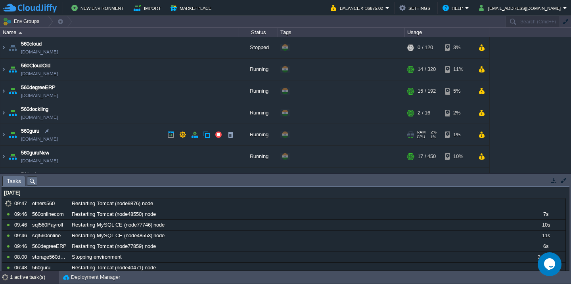 The width and height of the screenshot is (571, 284). Describe the element at coordinates (458, 69) in the screenshot. I see `div: 11%` at that location.